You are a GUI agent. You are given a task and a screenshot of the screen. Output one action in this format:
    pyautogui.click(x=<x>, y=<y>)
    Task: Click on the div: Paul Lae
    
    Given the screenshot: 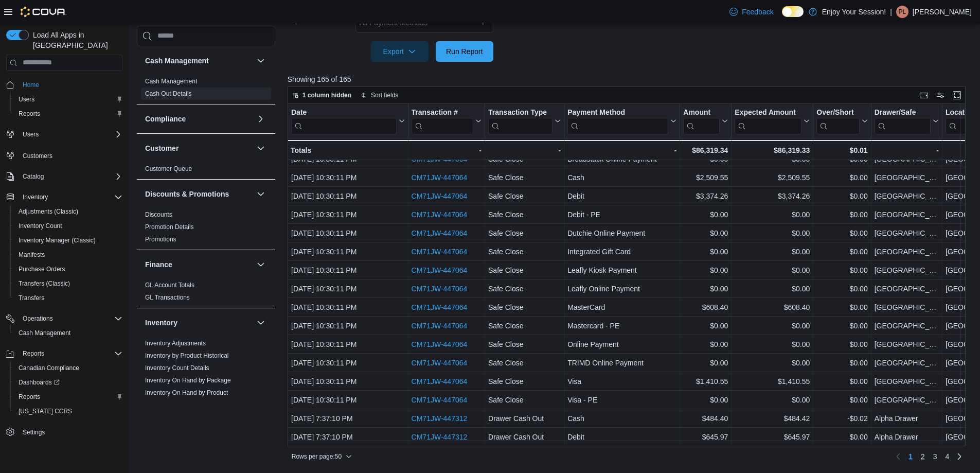 What is the action you would take?
    pyautogui.click(x=903, y=12)
    